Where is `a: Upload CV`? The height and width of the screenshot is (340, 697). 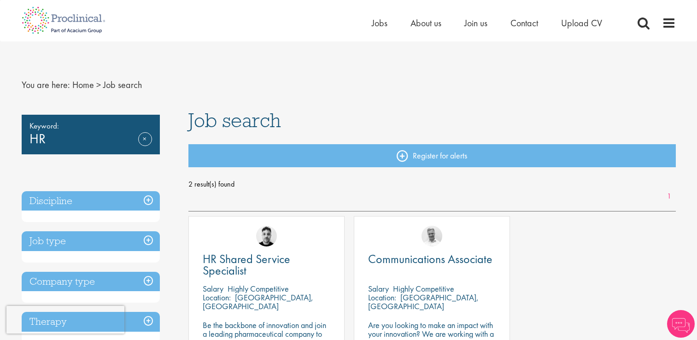
a: Upload CV is located at coordinates (581, 23).